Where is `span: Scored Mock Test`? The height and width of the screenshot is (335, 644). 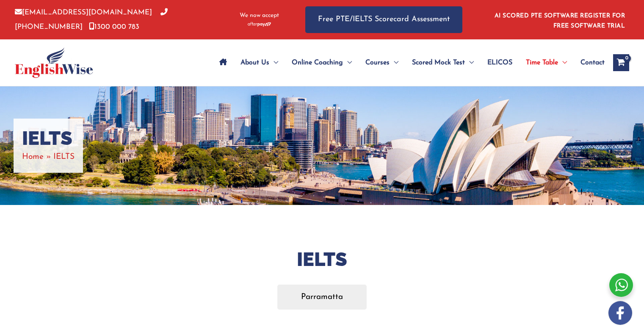 span: Scored Mock Test is located at coordinates (438, 63).